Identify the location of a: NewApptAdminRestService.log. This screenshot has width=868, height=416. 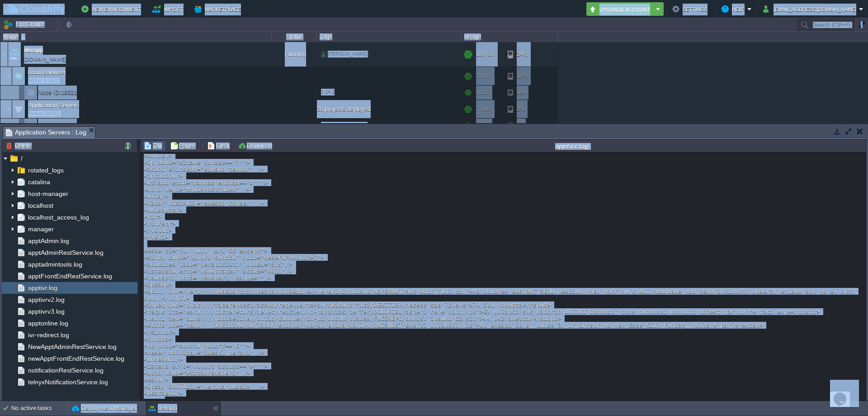
(72, 346).